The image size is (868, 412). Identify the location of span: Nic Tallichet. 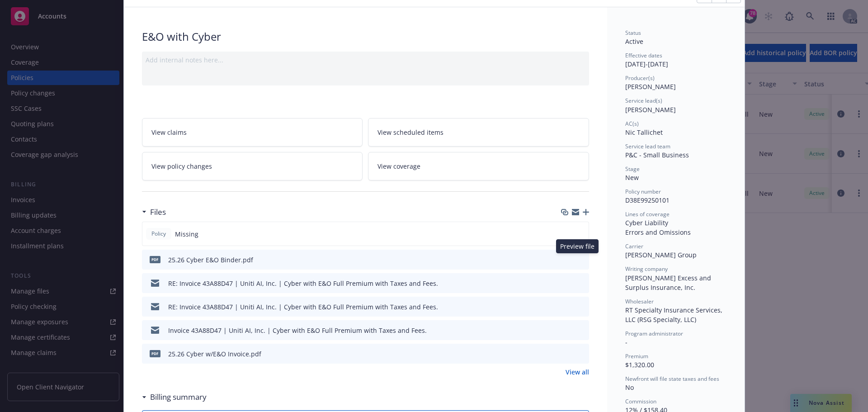
(644, 132).